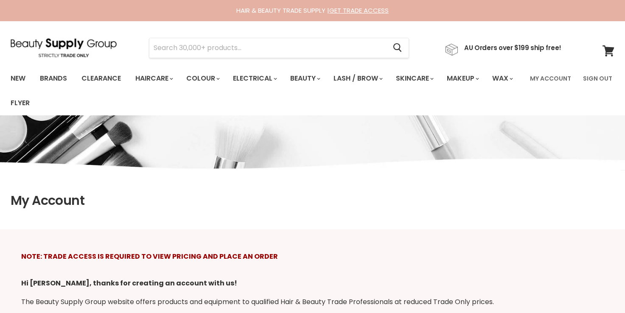 The height and width of the screenshot is (313, 625). Describe the element at coordinates (254, 78) in the screenshot. I see `a: Electrical` at that location.